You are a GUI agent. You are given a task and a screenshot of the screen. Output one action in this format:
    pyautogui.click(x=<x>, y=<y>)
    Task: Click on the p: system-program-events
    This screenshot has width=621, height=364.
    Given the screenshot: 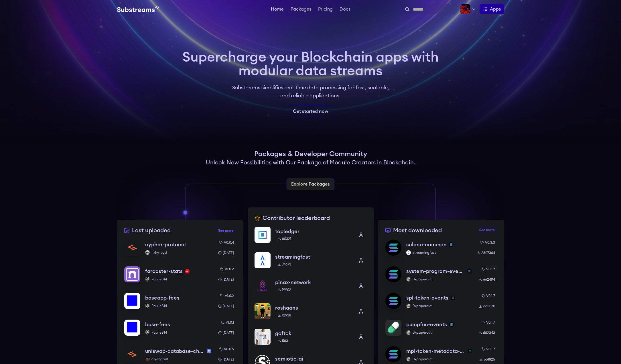 What is the action you would take?
    pyautogui.click(x=436, y=271)
    